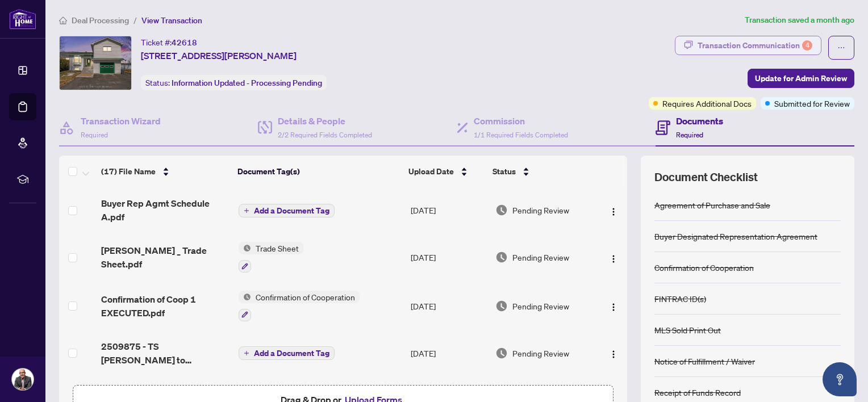 This screenshot has height=402, width=868. Describe the element at coordinates (305, 297) in the screenshot. I see `span: Confirmation of Cooperation` at that location.